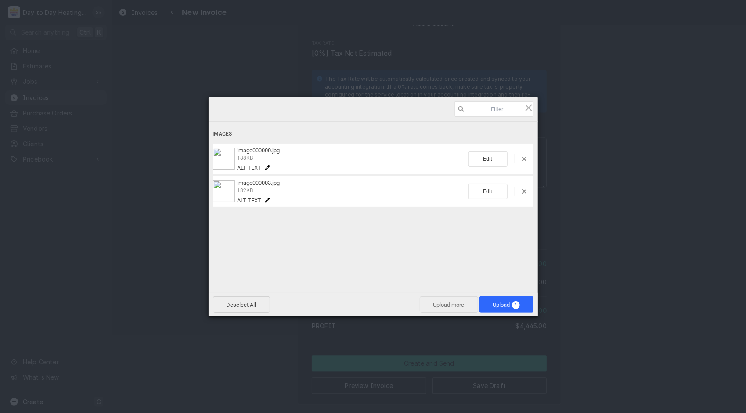  I want to click on span: Click here or hit ESC to close picker, so click(529, 108).